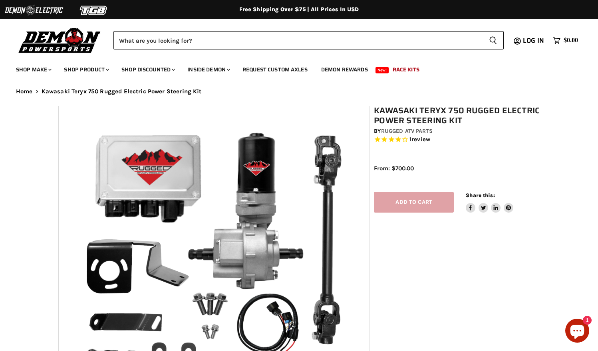 The image size is (598, 351). I want to click on span: $0.00, so click(571, 40).